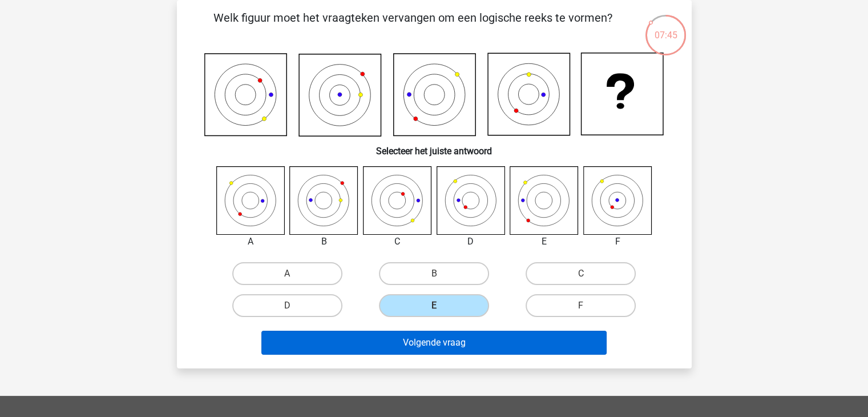 The width and height of the screenshot is (868, 417). I want to click on div: A, so click(250, 241).